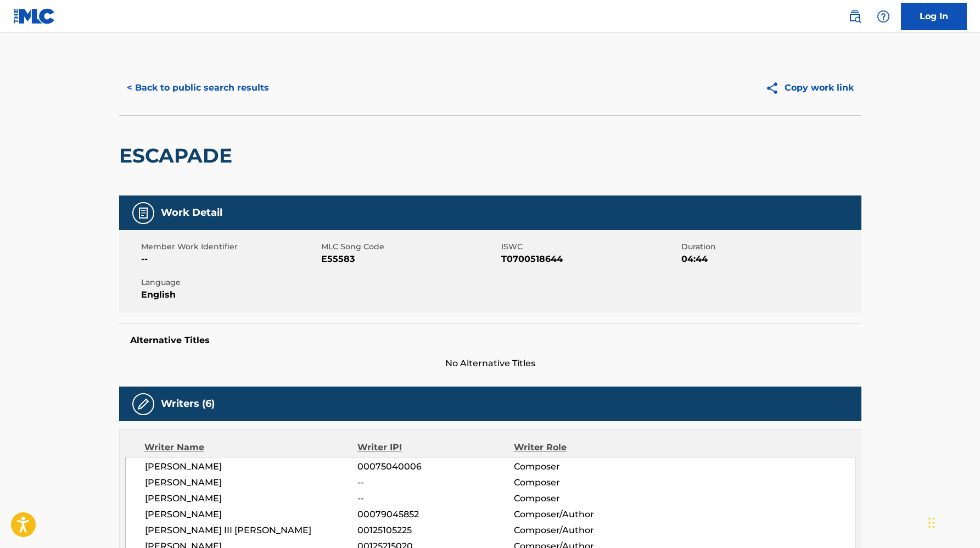  I want to click on span: 04:44, so click(770, 259).